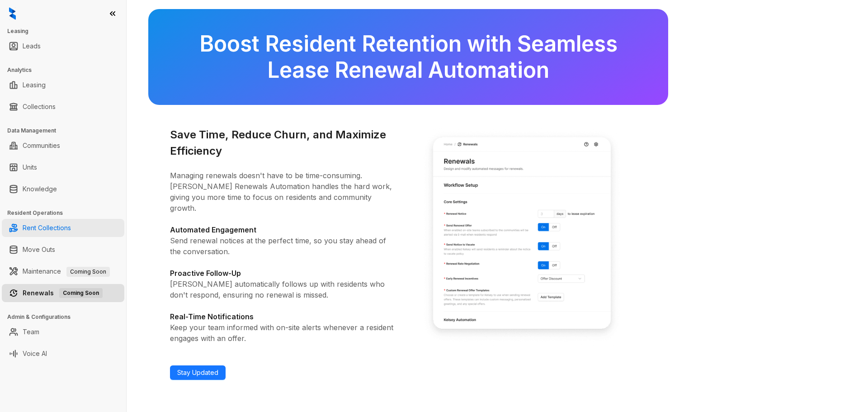 The width and height of the screenshot is (868, 412). Describe the element at coordinates (66, 213) in the screenshot. I see `h3: Resident Operations` at that location.